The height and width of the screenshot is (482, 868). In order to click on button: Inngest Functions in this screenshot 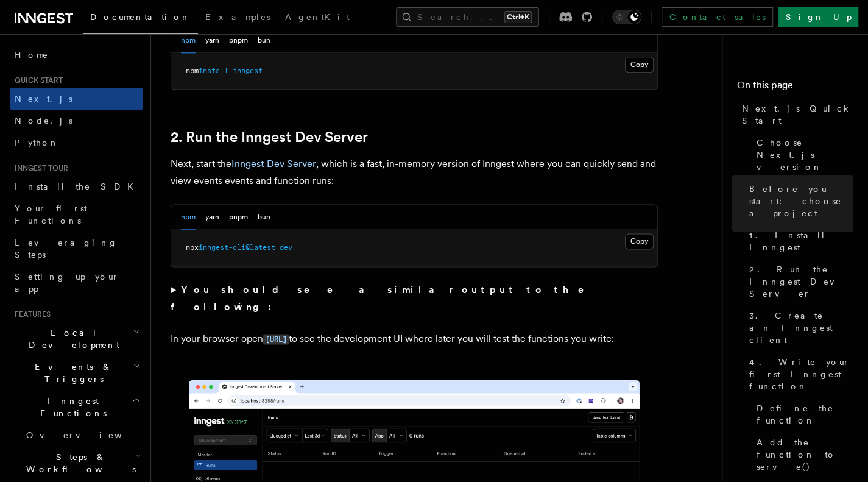, I will do `click(76, 407)`.